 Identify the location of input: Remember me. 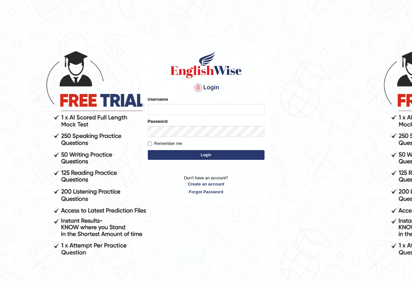
(150, 143).